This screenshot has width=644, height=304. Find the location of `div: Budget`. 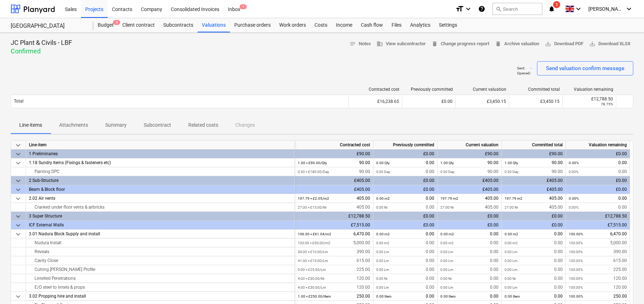

div: Budget is located at coordinates (105, 25).